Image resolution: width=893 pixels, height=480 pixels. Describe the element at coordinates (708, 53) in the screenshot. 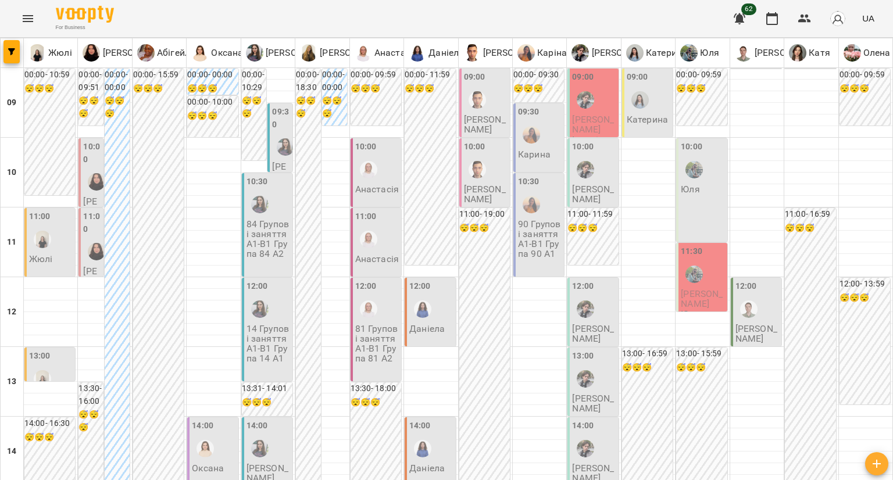

I see `p: Юля` at that location.